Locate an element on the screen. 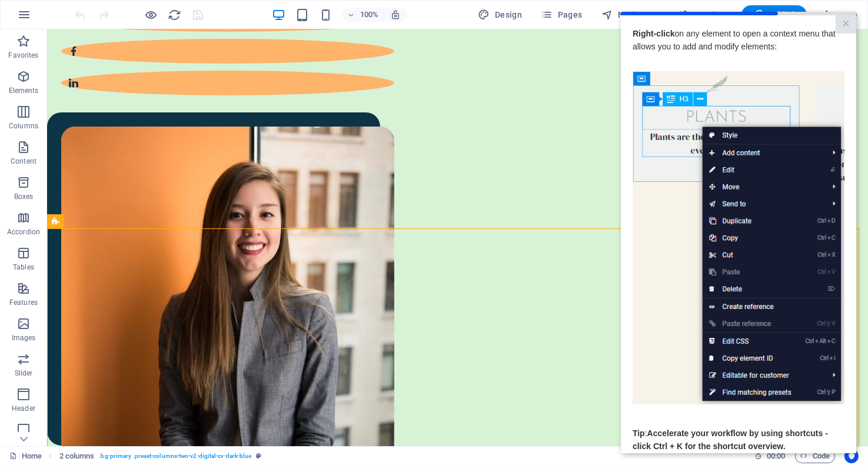  p: Features is located at coordinates (24, 303).